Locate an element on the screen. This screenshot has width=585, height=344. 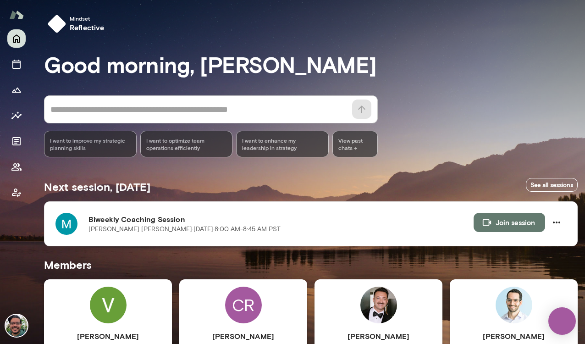
div: CR is located at coordinates (243, 305).